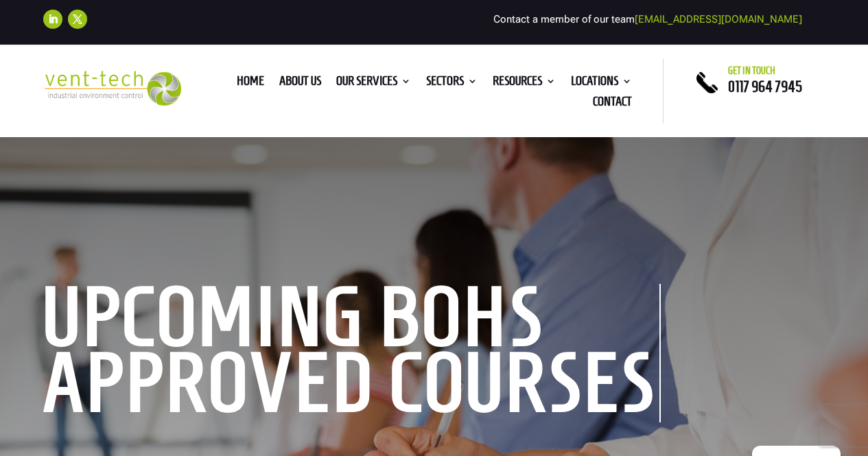 The width and height of the screenshot is (868, 456). Describe the element at coordinates (250, 84) in the screenshot. I see `a: Home` at that location.